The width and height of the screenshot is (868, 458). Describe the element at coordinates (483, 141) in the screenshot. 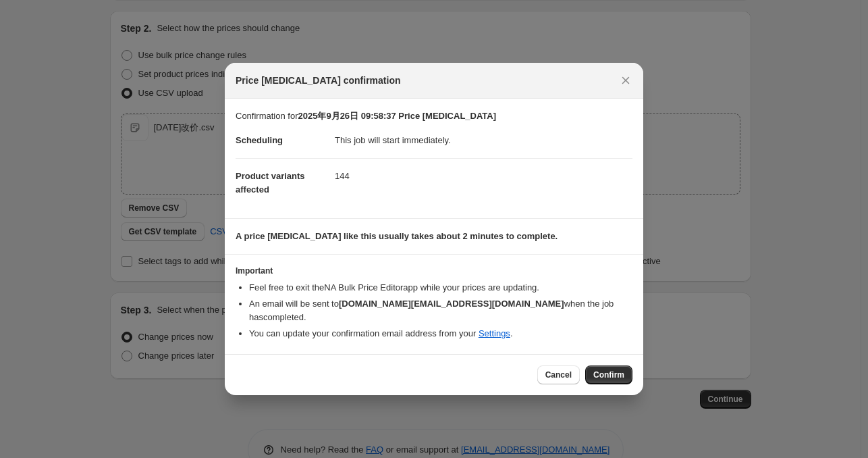

I see `dd: This job will start immediately.` at that location.